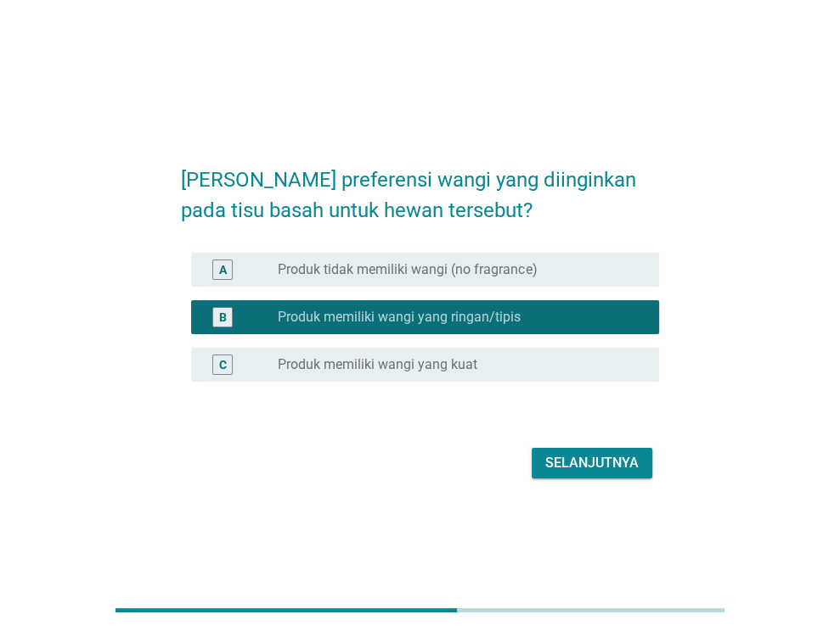 Image resolution: width=840 pixels, height=631 pixels. Describe the element at coordinates (592, 464) in the screenshot. I see `button: Selanjutnya` at that location.